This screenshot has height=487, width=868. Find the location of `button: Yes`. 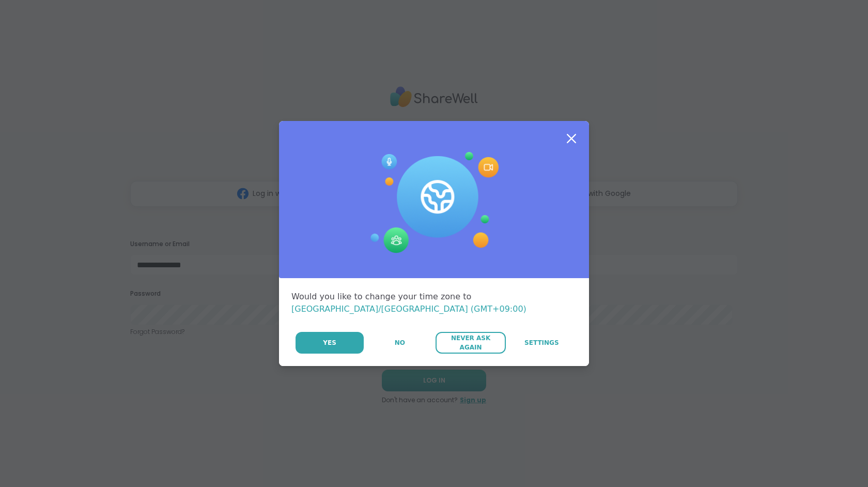

button: Yes is located at coordinates (330, 343).